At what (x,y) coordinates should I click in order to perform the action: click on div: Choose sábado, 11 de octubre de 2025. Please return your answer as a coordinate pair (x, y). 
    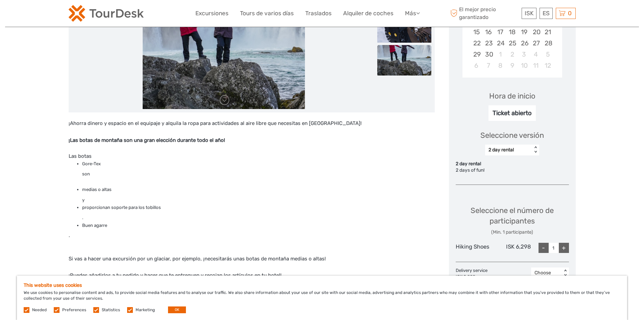
    Looking at the image, I should click on (536, 66).